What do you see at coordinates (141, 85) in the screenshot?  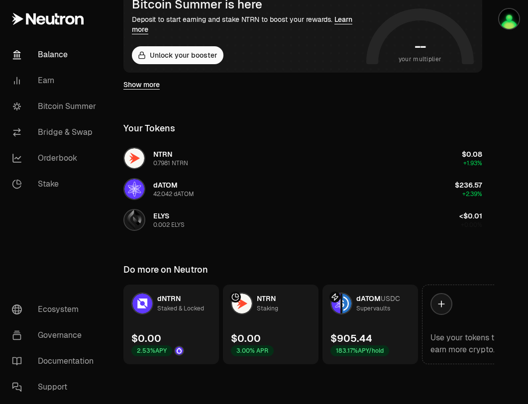 I see `a: Show more` at bounding box center [141, 85].